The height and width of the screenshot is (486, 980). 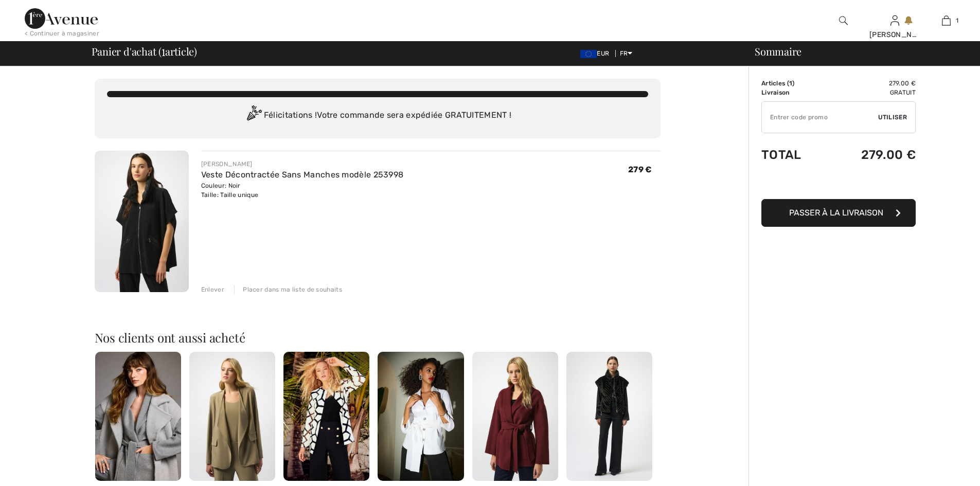 I want to click on span: Passer à la livraison, so click(x=836, y=213).